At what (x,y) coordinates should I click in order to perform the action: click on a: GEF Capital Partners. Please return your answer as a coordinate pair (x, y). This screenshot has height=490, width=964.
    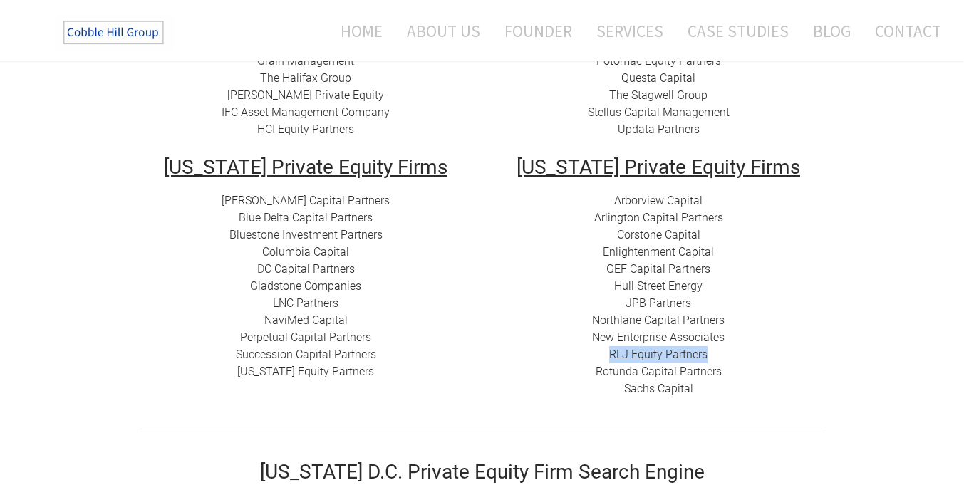
    Looking at the image, I should click on (659, 269).